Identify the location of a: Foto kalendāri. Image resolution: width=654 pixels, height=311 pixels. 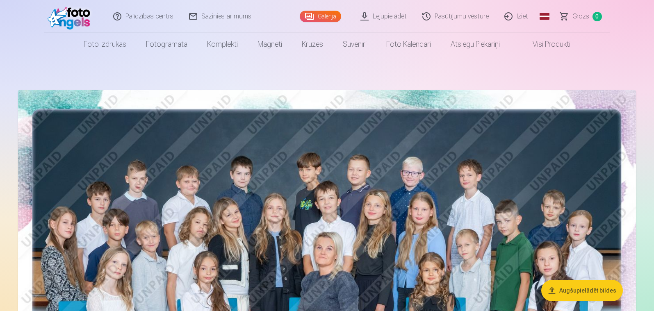
(409, 44).